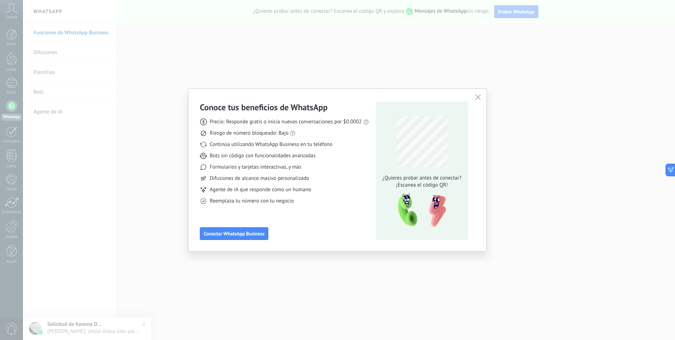 The width and height of the screenshot is (675, 340). Describe the element at coordinates (252, 201) in the screenshot. I see `span: Reemplaza tu número con tu negocio` at that location.